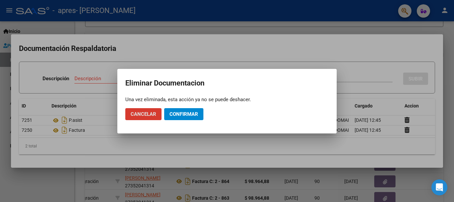 Image resolution: width=454 pixels, height=202 pixels. I want to click on div: Una vez eliminada, esta acción ya no se puede deshacer., so click(227, 99).